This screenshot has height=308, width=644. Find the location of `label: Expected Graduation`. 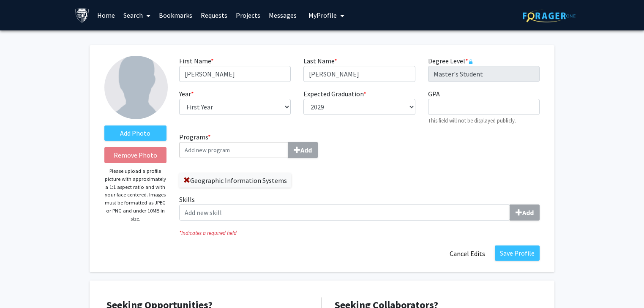

label: Expected Graduation is located at coordinates (335, 94).